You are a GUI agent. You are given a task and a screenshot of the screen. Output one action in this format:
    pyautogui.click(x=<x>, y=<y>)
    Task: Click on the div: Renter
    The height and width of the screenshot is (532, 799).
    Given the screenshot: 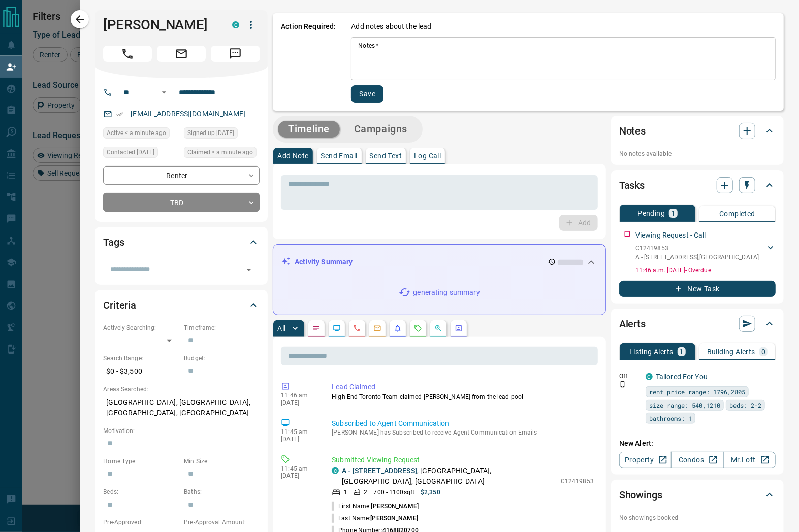 What is the action you would take?
    pyautogui.click(x=182, y=175)
    